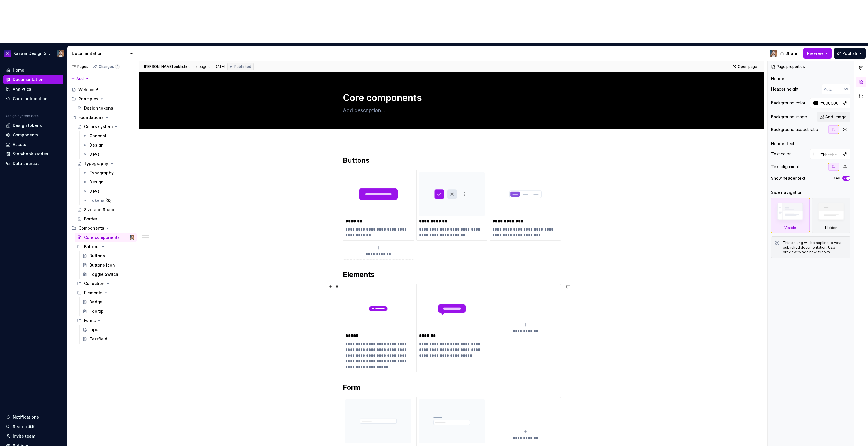 This screenshot has height=446, width=868. Describe the element at coordinates (30, 154) in the screenshot. I see `div: Storybook stories` at that location.